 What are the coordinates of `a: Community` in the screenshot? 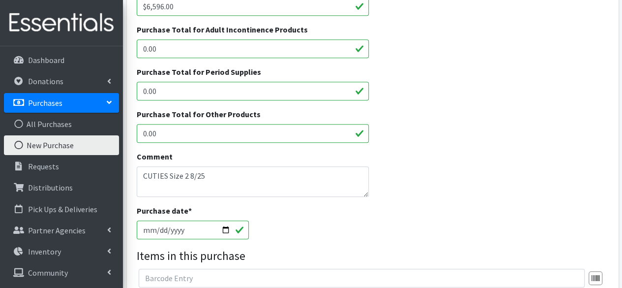 It's located at (61, 272).